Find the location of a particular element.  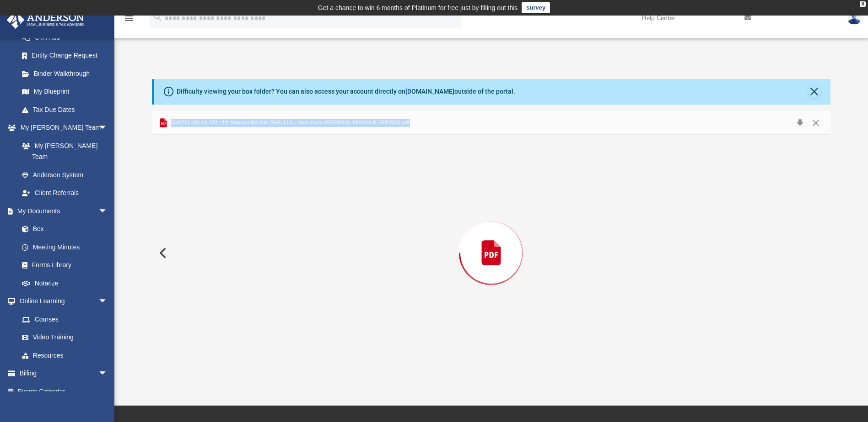

a: Box is located at coordinates (62, 229).